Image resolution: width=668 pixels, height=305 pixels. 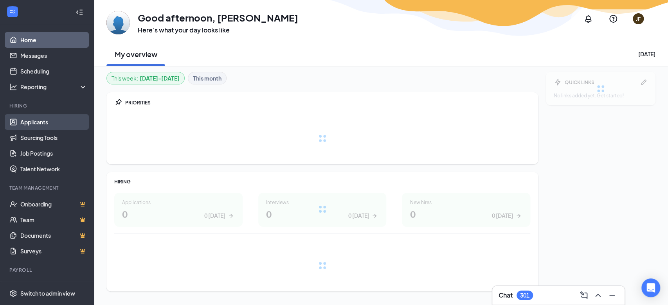 I want to click on a: OnboardingCrown, so click(x=54, y=204).